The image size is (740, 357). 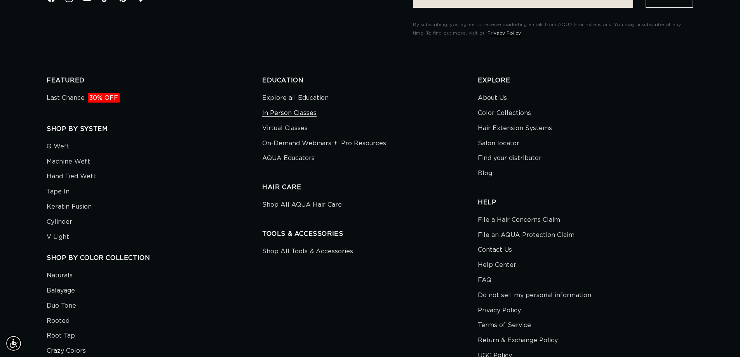 What do you see at coordinates (519, 221) in the screenshot?
I see `a: File a Hair Concerns Claim` at bounding box center [519, 221].